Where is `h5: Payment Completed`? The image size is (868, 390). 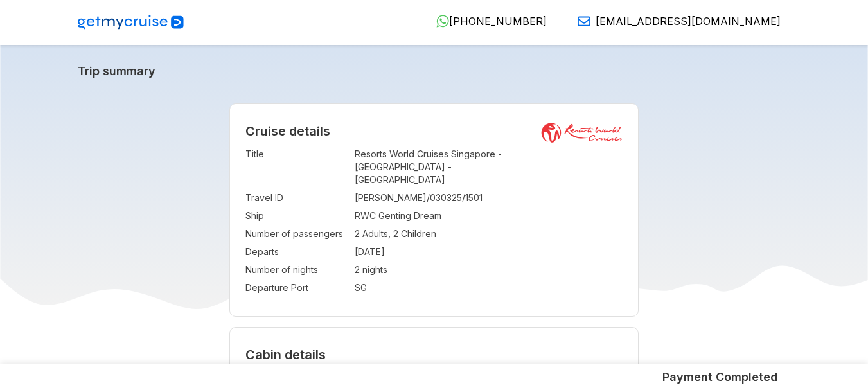 h5: Payment Completed is located at coordinates (721, 378).